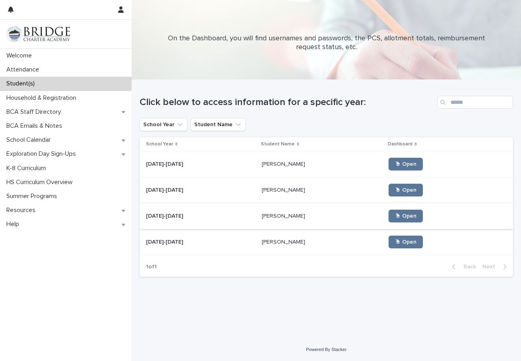 The height and width of the screenshot is (361, 521). Describe the element at coordinates (462, 267) in the screenshot. I see `button: Back` at that location.